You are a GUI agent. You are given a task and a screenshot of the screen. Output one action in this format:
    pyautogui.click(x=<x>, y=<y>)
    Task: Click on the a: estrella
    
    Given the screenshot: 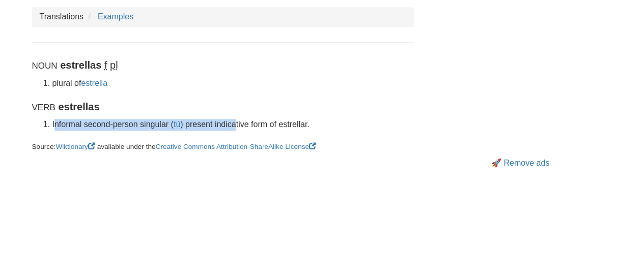 What is the action you would take?
    pyautogui.click(x=94, y=83)
    